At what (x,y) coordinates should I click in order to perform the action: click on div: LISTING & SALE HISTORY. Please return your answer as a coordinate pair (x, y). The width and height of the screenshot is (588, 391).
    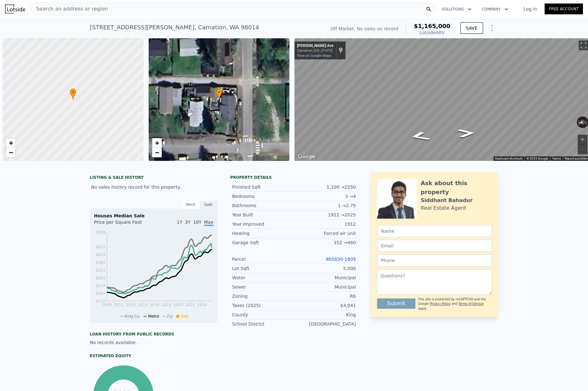
    Looking at the image, I should click on (154, 178).